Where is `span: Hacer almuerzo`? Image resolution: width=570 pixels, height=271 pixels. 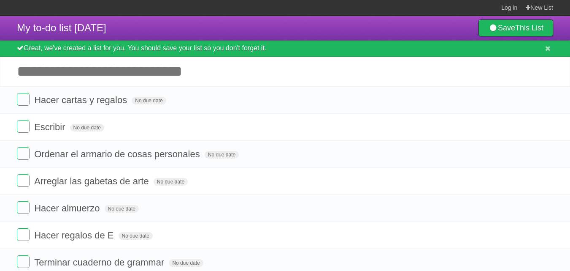 span: Hacer almuerzo is located at coordinates (68, 208).